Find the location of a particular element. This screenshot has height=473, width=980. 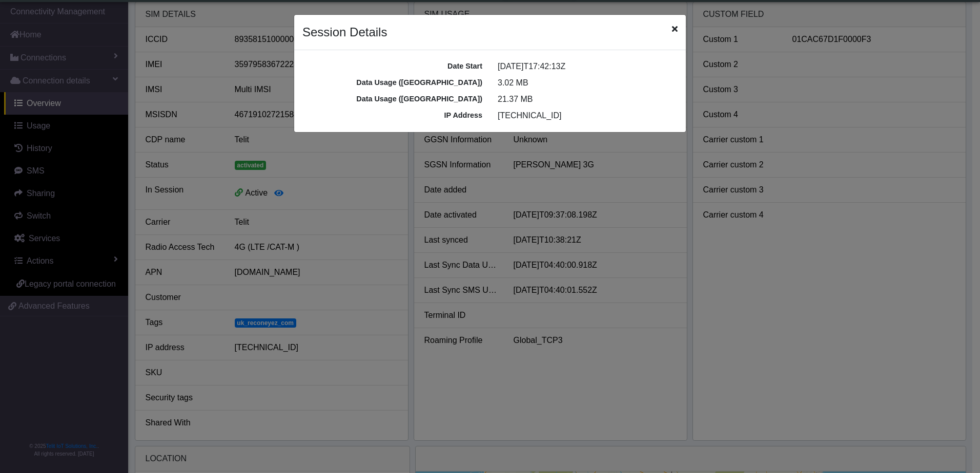

div: 21.37 MB is located at coordinates (587, 99).